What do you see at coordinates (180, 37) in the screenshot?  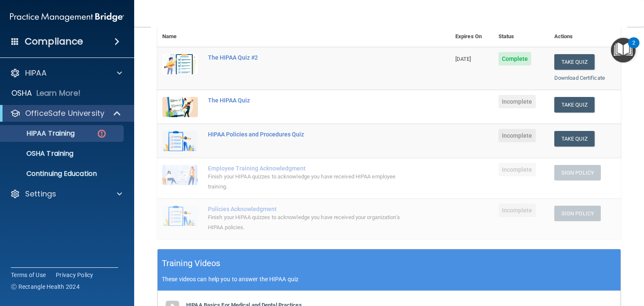 I see `th: Name` at bounding box center [180, 37].